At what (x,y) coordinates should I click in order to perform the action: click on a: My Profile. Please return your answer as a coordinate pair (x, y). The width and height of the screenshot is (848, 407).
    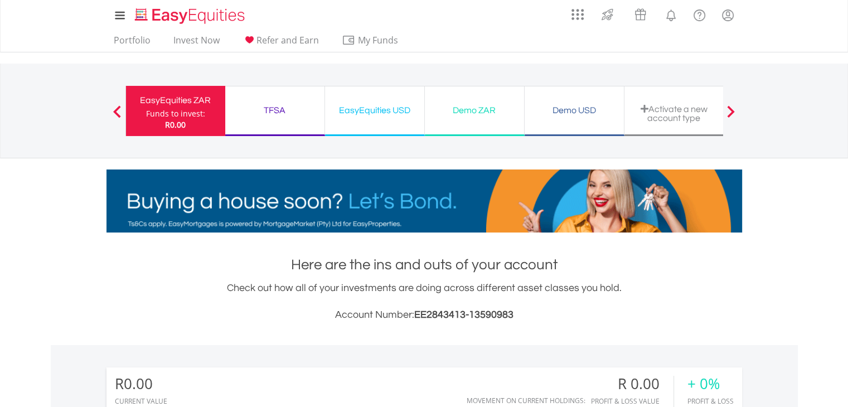
    Looking at the image, I should click on (727, 15).